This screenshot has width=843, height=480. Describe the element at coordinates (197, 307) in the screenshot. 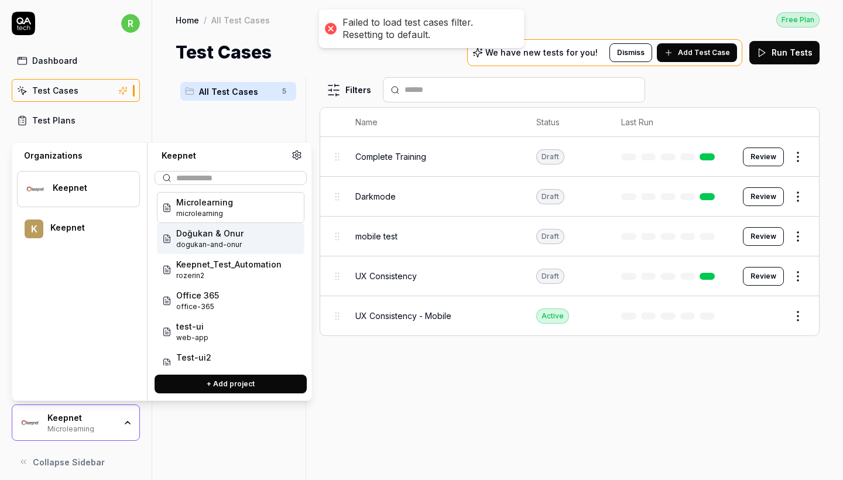

I see `span: Project ID: IZIK` at that location.